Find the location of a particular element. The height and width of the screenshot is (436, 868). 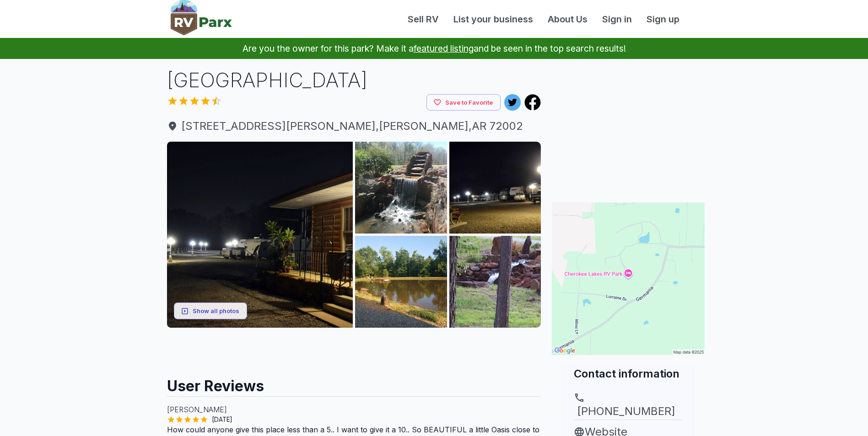

button: Save to Favorite is located at coordinates (463, 102).